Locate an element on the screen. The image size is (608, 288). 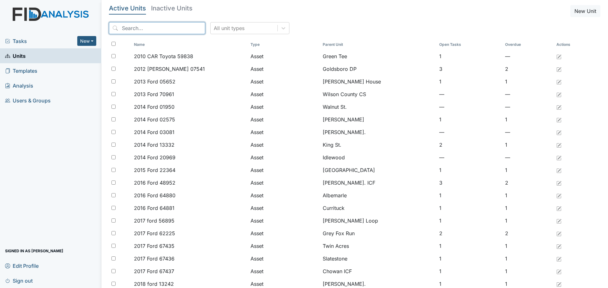
span: Units is located at coordinates (15, 56).